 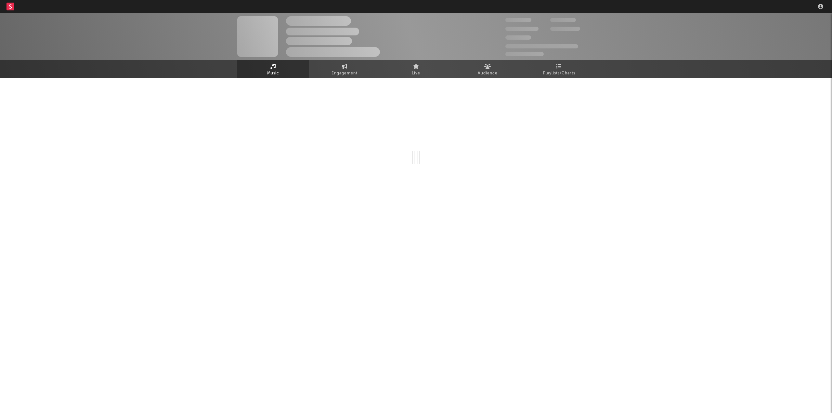 I want to click on a: Music, so click(x=273, y=69).